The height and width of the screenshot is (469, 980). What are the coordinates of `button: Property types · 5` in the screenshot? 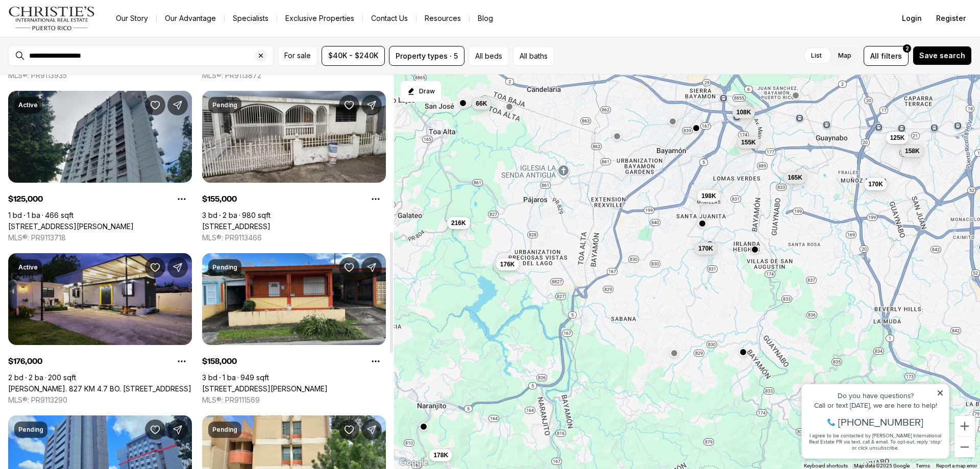 It's located at (426, 55).